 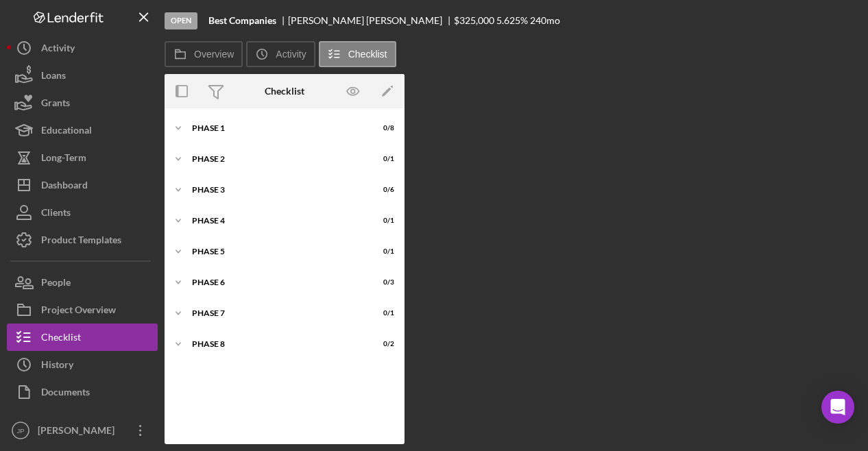 What do you see at coordinates (276, 282) in the screenshot?
I see `div: Phase 6` at bounding box center [276, 282].